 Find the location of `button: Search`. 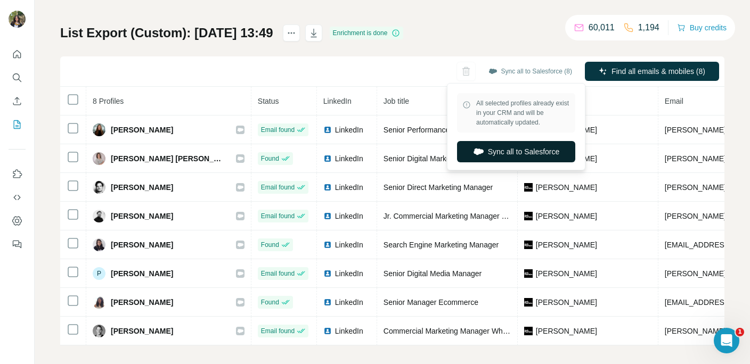

button: Search is located at coordinates (17, 78).